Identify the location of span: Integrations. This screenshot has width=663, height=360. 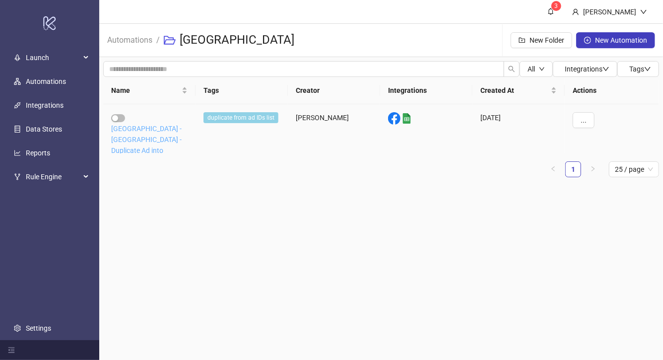
(587, 69).